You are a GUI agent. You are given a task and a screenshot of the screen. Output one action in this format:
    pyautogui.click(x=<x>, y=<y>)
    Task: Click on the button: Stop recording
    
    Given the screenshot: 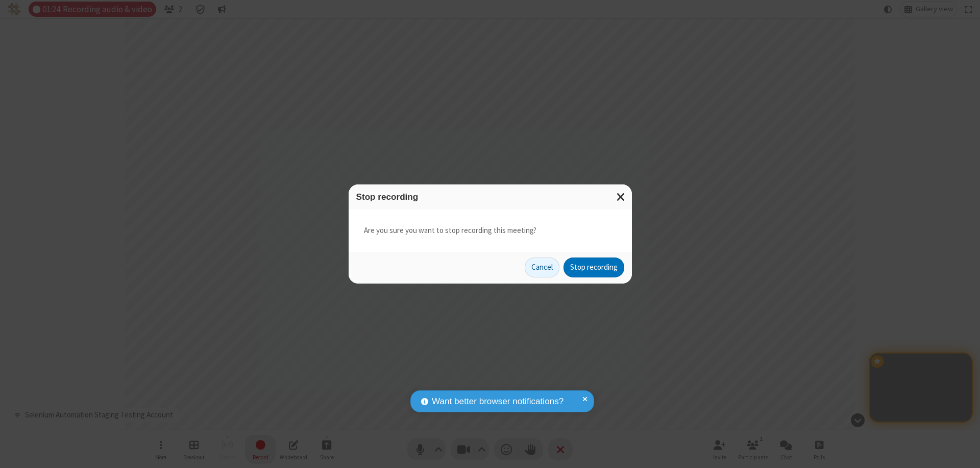 What is the action you would take?
    pyautogui.click(x=593, y=268)
    